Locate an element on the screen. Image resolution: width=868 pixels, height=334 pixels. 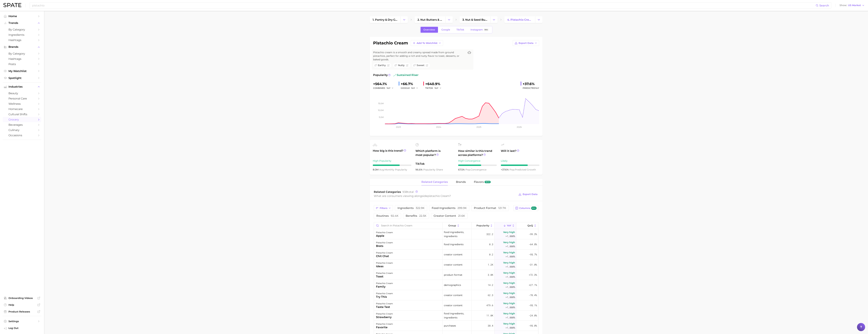
a: Ingredients is located at coordinates (22, 35).